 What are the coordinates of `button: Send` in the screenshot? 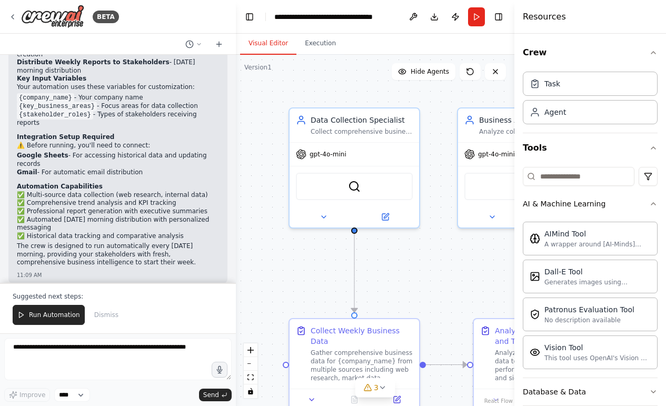 It's located at (215, 395).